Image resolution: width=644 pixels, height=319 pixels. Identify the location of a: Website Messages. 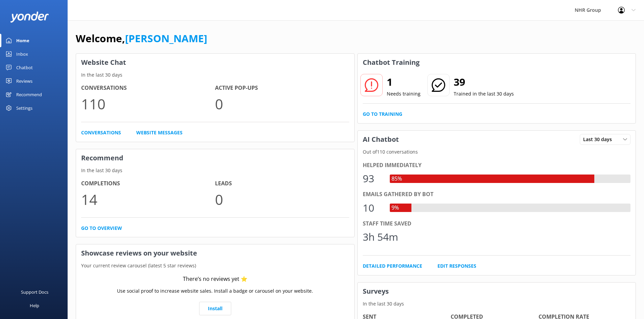
(159, 133).